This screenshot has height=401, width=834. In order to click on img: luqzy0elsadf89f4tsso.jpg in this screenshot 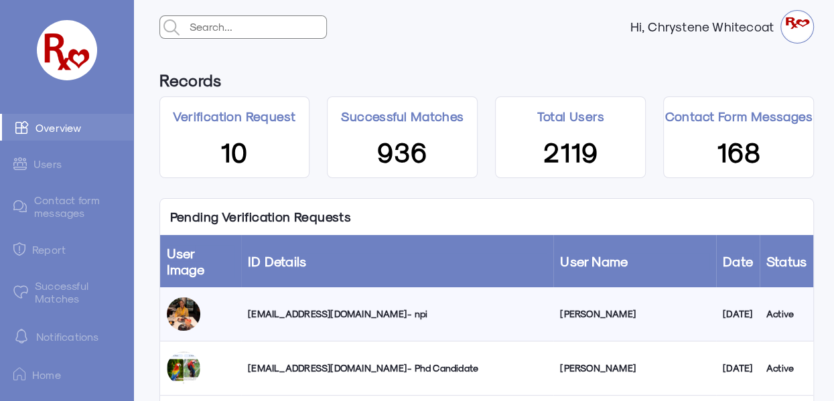, I will do `click(184, 314)`.